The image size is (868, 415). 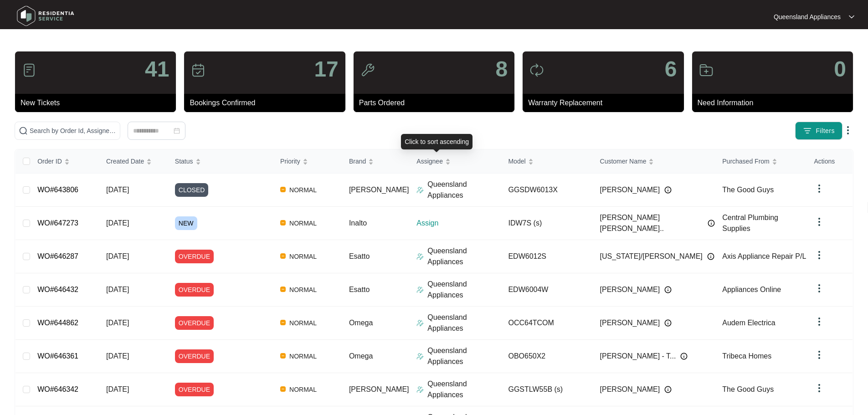 I want to click on span: Tribeca Homes, so click(x=746, y=356).